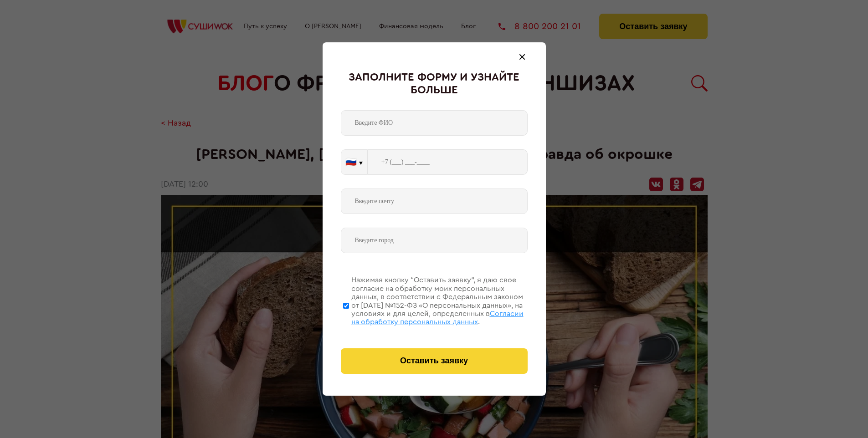 The image size is (868, 438). I want to click on input: +7 (___) ___-____, so click(447, 162).